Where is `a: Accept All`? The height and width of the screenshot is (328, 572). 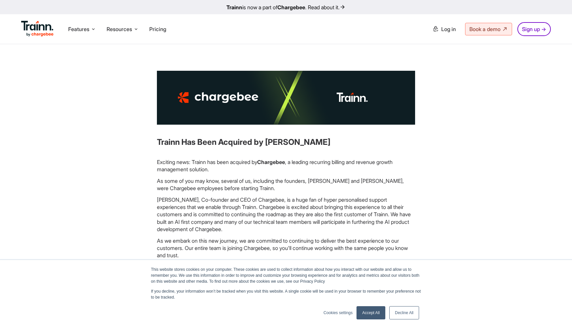
a: Accept All is located at coordinates (371, 313).